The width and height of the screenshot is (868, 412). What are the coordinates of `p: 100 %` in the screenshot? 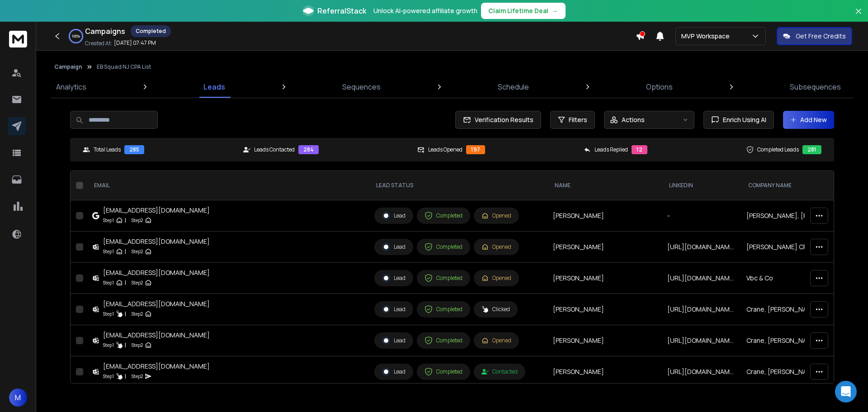 It's located at (76, 36).